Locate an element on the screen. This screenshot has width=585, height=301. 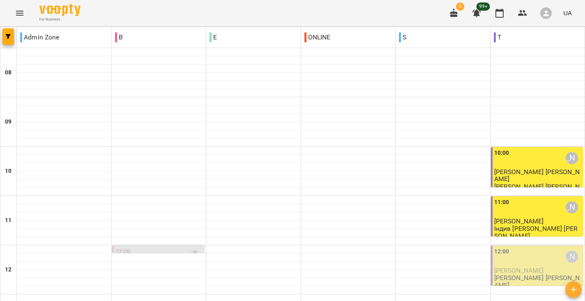
p: Admin Zone is located at coordinates (40, 37).